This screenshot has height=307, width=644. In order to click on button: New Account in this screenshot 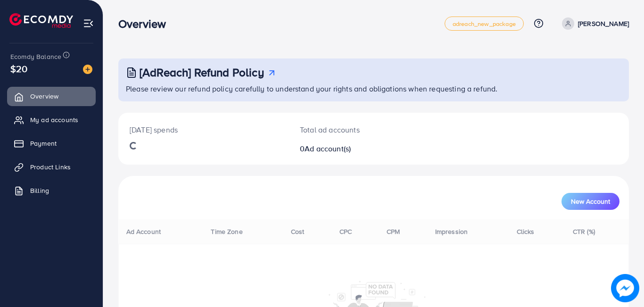, I will do `click(590, 201)`.